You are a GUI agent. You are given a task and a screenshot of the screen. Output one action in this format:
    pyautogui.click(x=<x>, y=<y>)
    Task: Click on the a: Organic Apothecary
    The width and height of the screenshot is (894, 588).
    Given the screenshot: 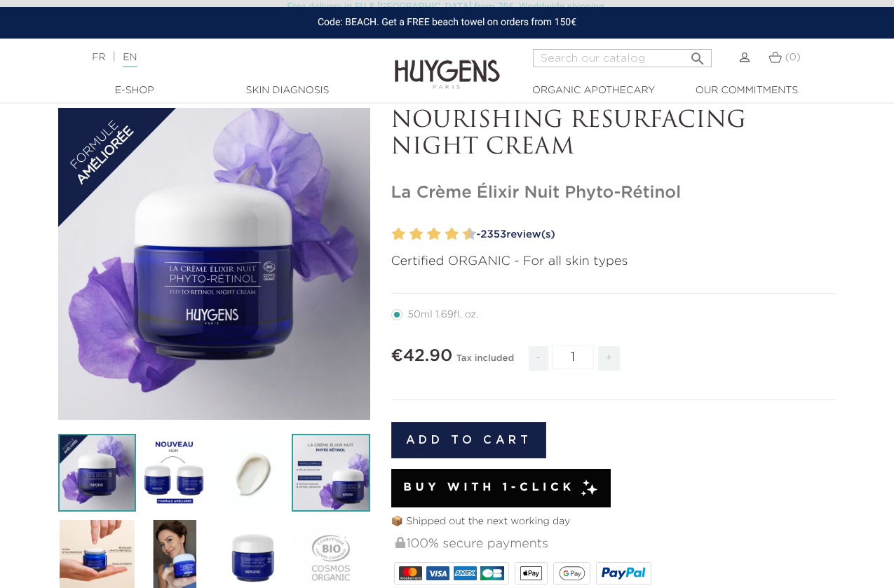 What is the action you would take?
    pyautogui.click(x=594, y=90)
    